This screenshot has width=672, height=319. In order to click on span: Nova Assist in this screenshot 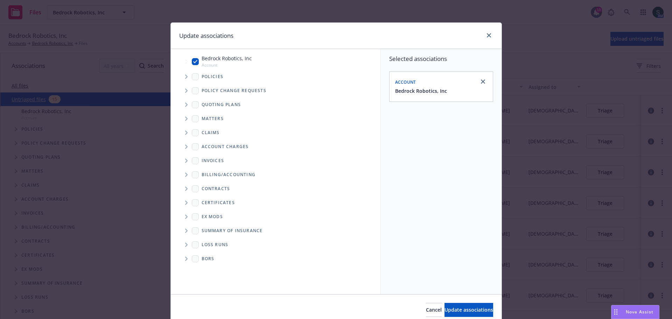, I will do `click(639, 311)`.